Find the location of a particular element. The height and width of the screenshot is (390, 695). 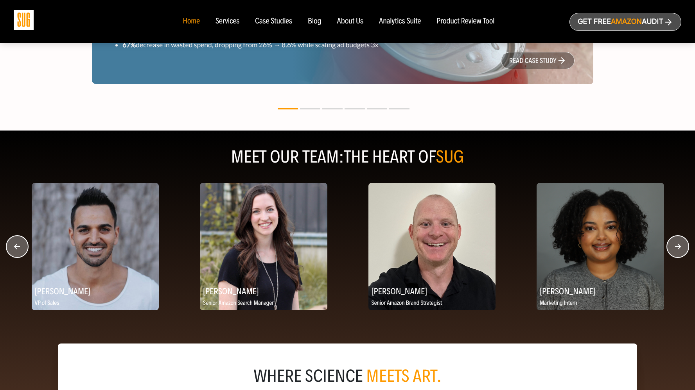

a: About Us is located at coordinates (350, 22).